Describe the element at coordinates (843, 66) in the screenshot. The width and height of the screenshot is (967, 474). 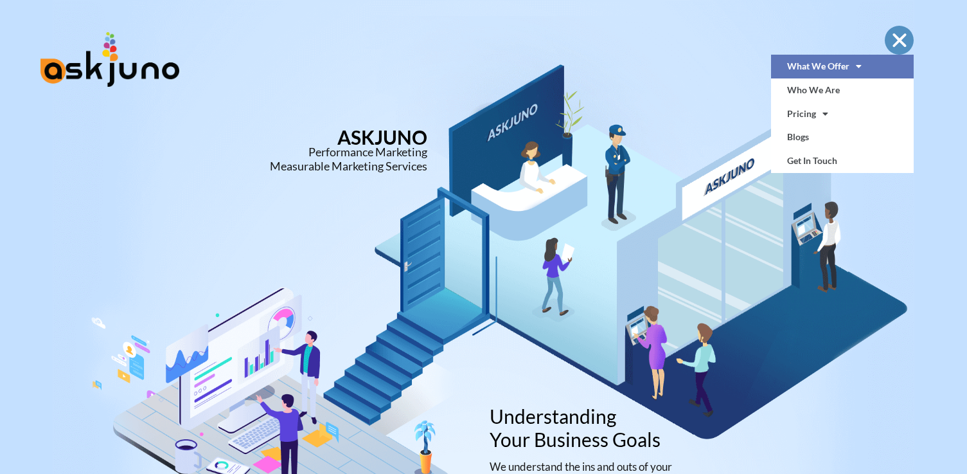
I see `a: What We Offer` at that location.